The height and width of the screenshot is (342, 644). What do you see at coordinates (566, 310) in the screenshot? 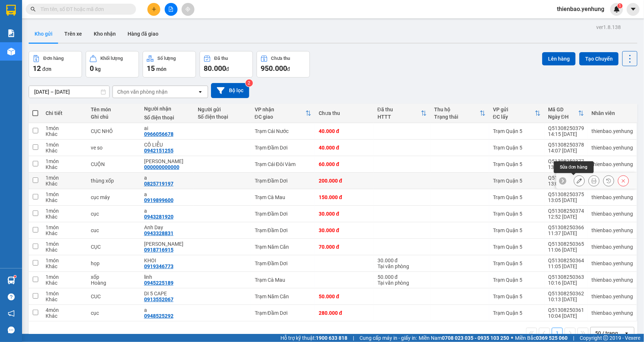
I see `div: Q51308250361` at bounding box center [566, 310].